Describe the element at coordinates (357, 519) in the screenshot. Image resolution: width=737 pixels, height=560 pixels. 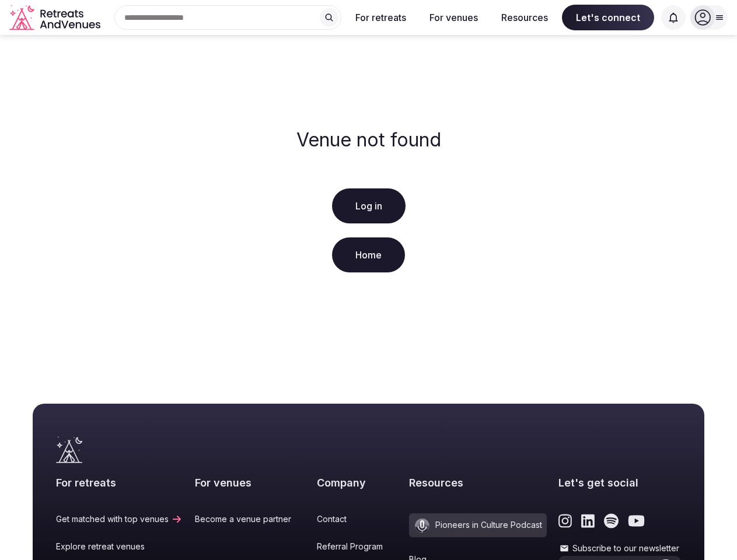
I see `a: Contact` at that location.